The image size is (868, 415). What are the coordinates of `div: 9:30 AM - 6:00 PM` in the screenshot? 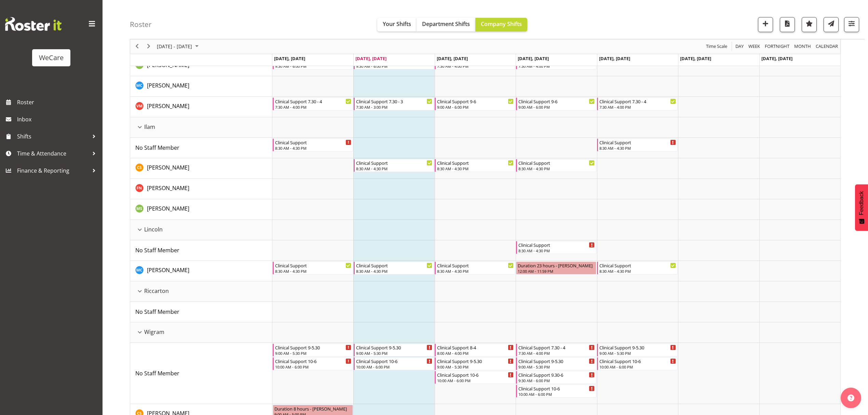 It's located at (556, 381).